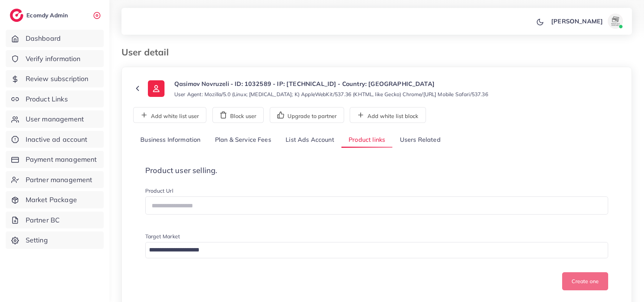  Describe the element at coordinates (43, 39) in the screenshot. I see `span: Dashboard` at that location.